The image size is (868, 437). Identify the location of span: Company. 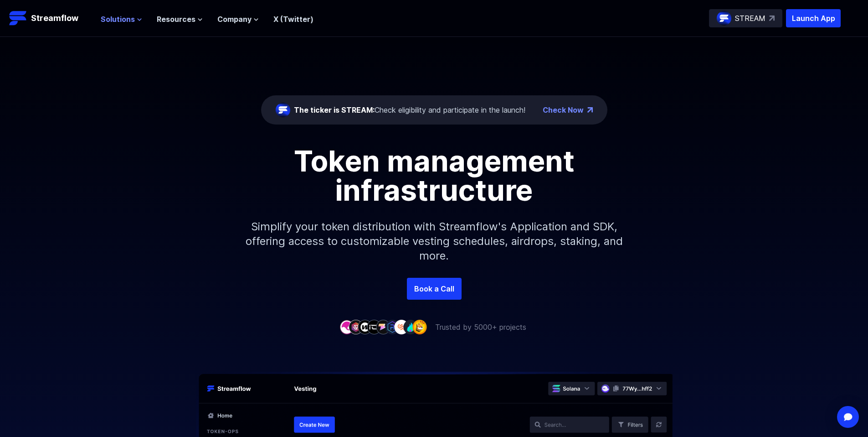
(234, 19).